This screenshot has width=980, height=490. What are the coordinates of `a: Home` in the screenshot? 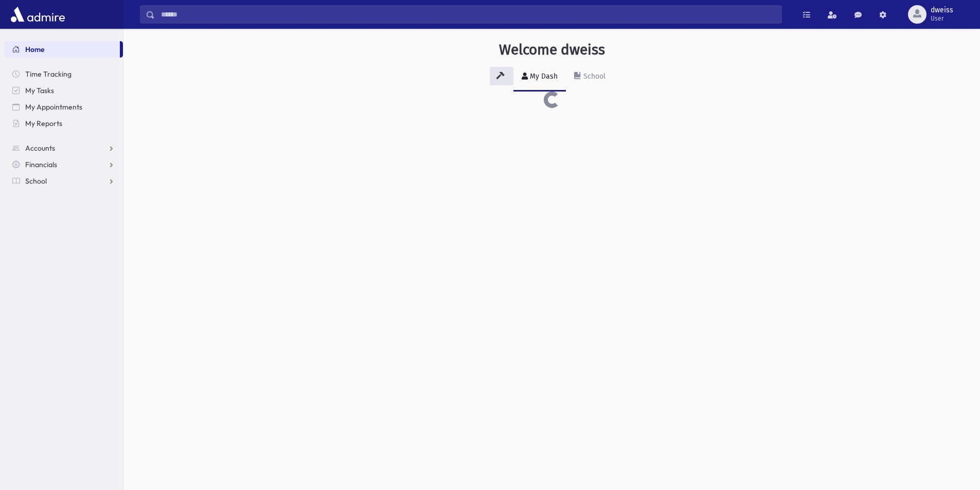 It's located at (61, 49).